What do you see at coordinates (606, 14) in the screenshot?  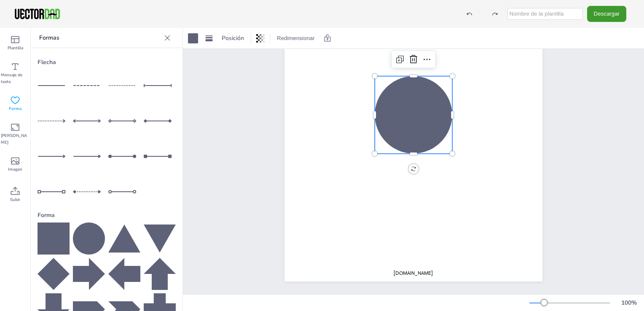 I see `button: Descargar` at bounding box center [606, 14].